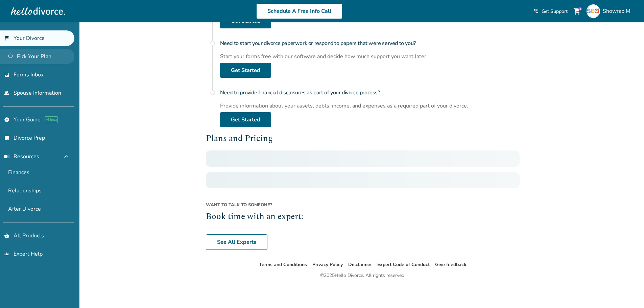 This screenshot has width=644, height=308. I want to click on h4: Need to provide financial disclosures as part of your divorce process?, so click(370, 93).